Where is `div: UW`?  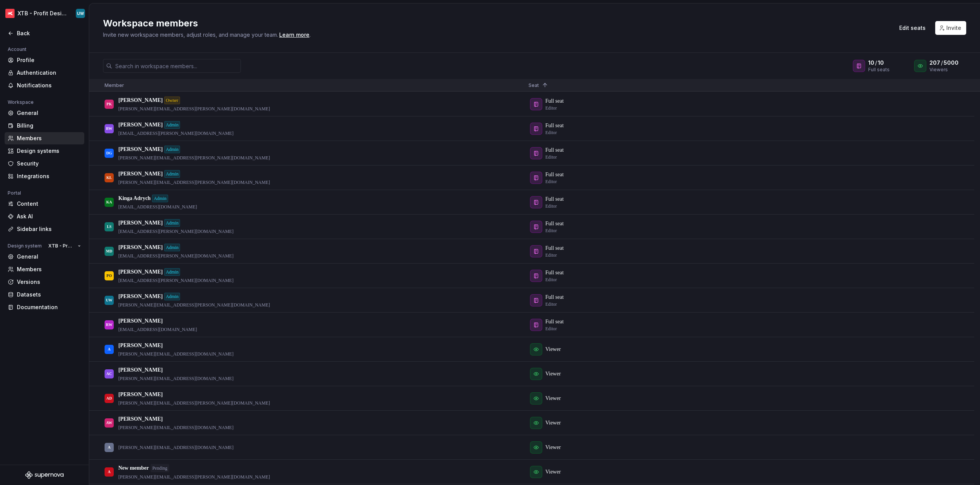 div: UW is located at coordinates (109, 300).